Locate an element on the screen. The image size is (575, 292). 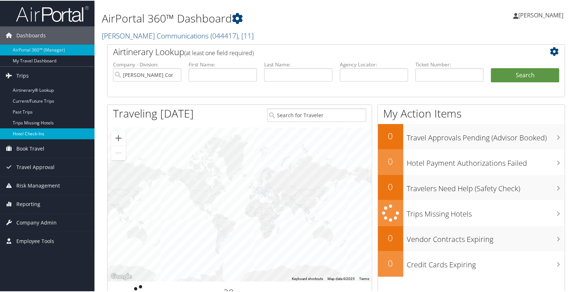
label: First Name: is located at coordinates (223, 64).